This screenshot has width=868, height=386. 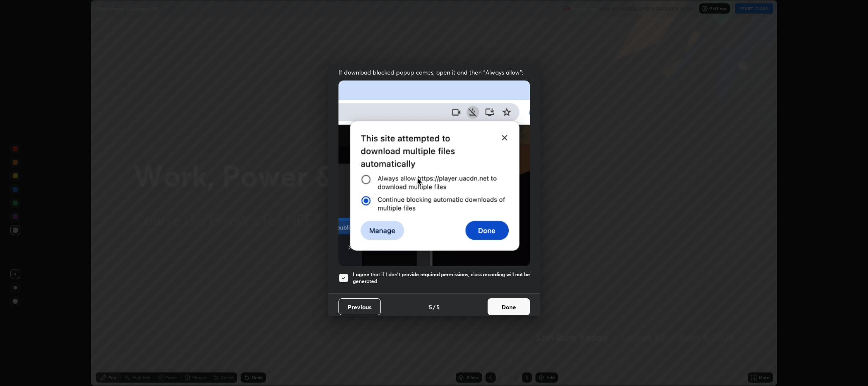 What do you see at coordinates (509, 307) in the screenshot?
I see `button: Done` at bounding box center [509, 307].